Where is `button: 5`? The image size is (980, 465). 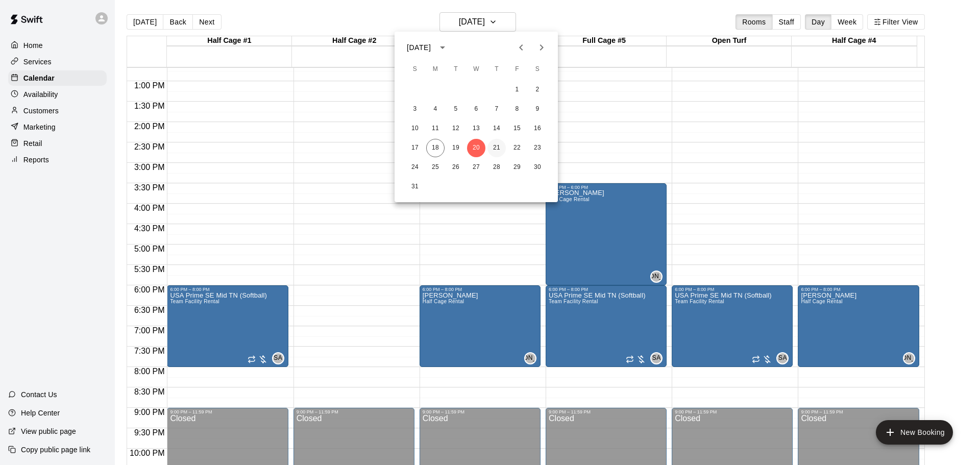 button: 5 is located at coordinates (456, 109).